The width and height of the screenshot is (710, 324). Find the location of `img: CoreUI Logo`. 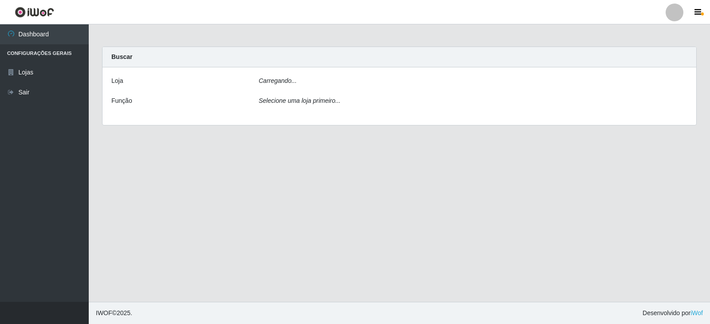

img: CoreUI Logo is located at coordinates (34, 12).